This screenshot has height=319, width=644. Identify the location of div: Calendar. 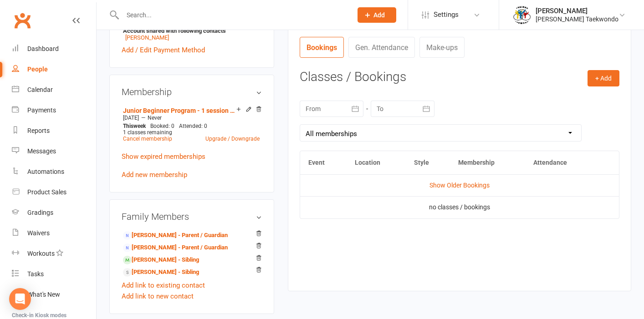
(40, 90).